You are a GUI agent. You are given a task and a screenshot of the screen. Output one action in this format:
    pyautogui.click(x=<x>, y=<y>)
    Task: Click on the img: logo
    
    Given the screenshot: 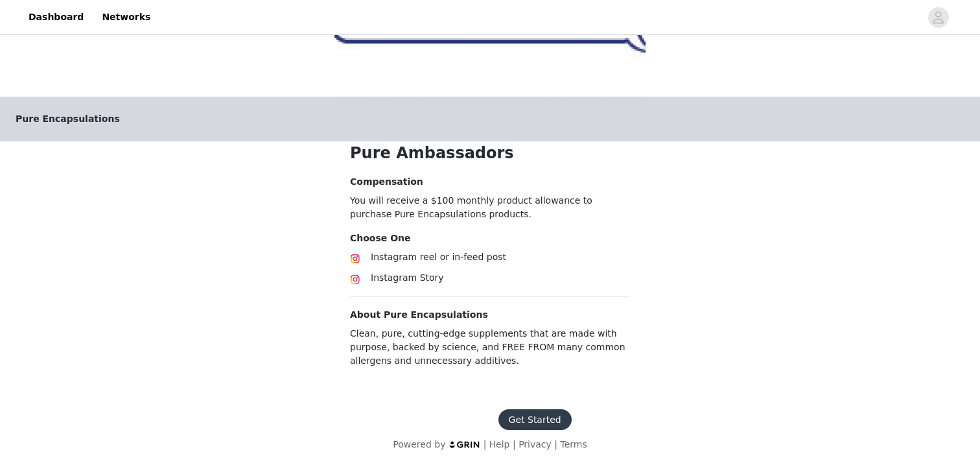 What is the action you would take?
    pyautogui.click(x=464, y=444)
    